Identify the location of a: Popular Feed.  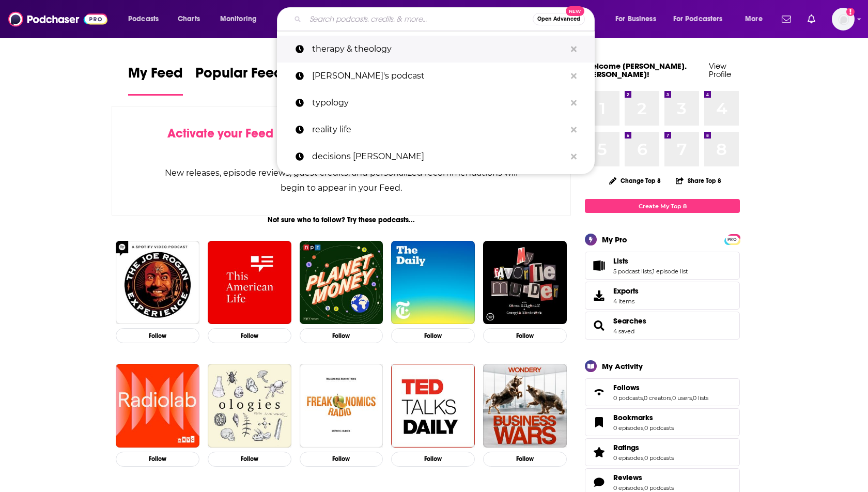
(239, 80).